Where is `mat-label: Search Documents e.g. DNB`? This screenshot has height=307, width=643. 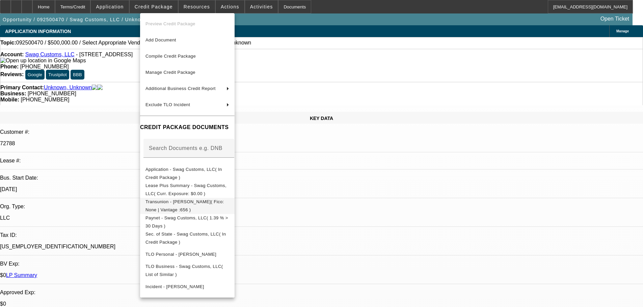
mat-label: Search Documents e.g. DNB is located at coordinates (186, 148).